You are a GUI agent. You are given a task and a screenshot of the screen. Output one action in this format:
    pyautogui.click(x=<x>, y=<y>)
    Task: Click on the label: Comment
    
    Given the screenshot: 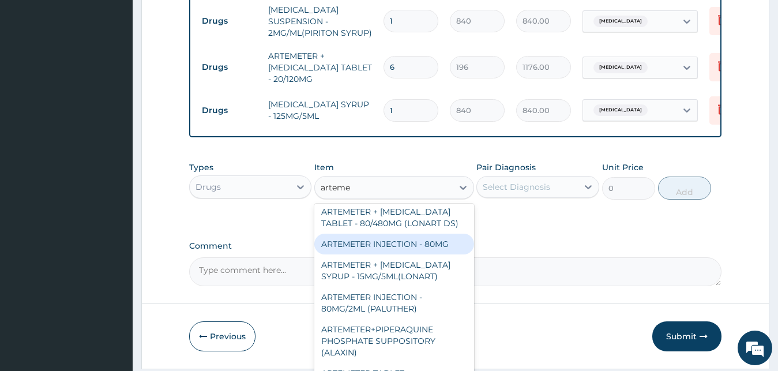 What is the action you would take?
    pyautogui.click(x=456, y=246)
    